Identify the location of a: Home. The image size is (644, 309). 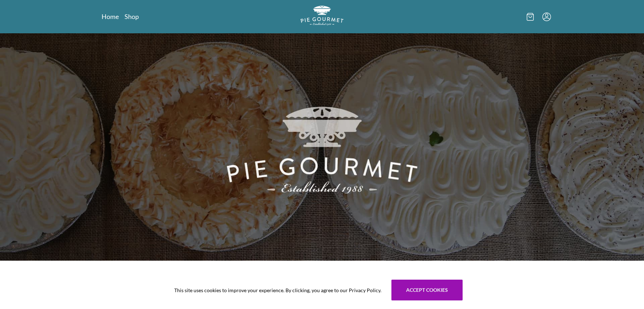
(110, 17).